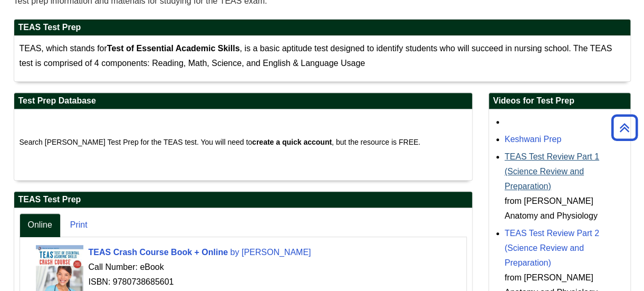 The image size is (644, 291). I want to click on a: Back to Top, so click(624, 127).